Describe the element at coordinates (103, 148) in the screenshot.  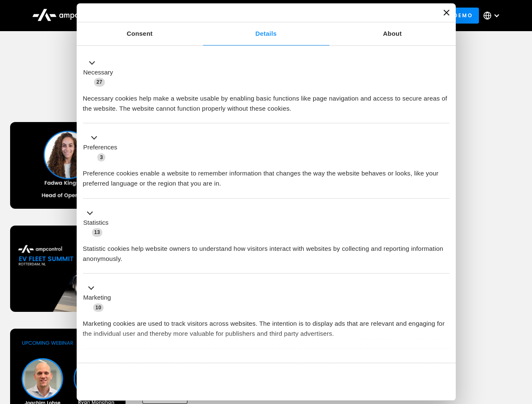
I see `button: Preferences (3)` at that location.